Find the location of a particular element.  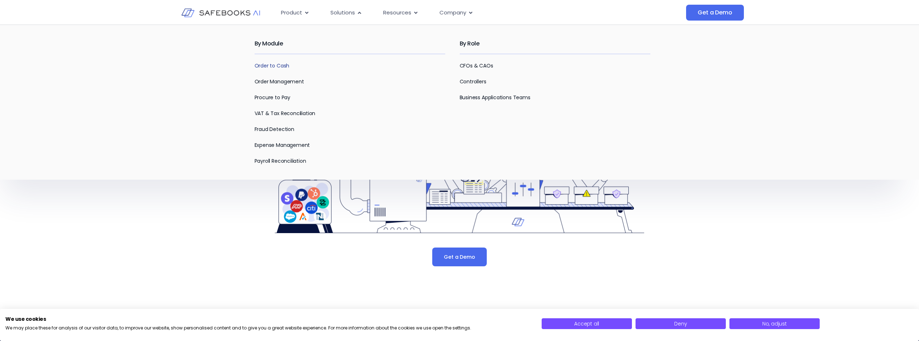

button: Adjust cookie preferences is located at coordinates (775, 324).